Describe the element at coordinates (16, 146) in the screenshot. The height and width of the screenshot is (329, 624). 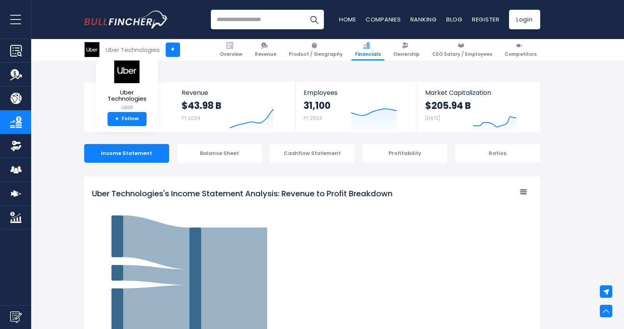
I see `img: Ownership` at that location.